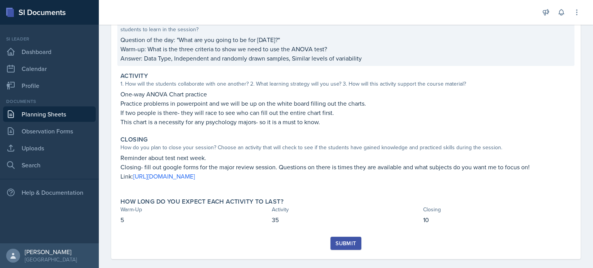 The height and width of the screenshot is (268, 593). I want to click on a: Calendar, so click(49, 69).